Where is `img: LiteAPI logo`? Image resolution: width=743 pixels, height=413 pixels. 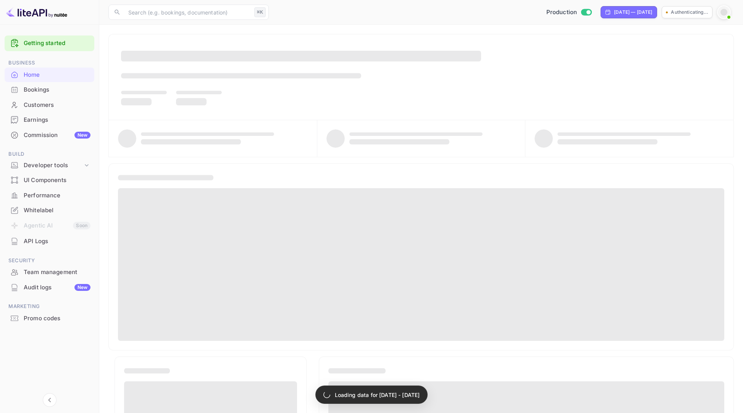 img: LiteAPI logo is located at coordinates (37, 12).